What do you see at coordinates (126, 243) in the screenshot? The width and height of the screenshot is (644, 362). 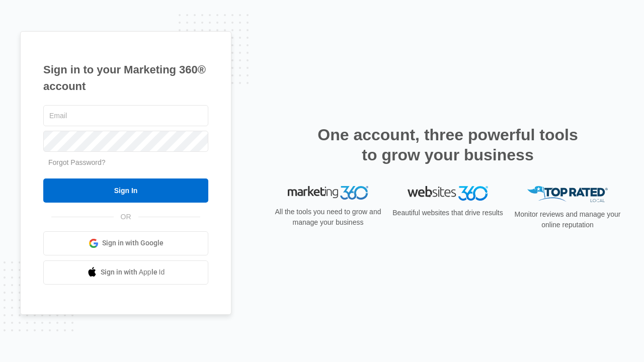 I see `a: Sign in with Google` at bounding box center [126, 243].